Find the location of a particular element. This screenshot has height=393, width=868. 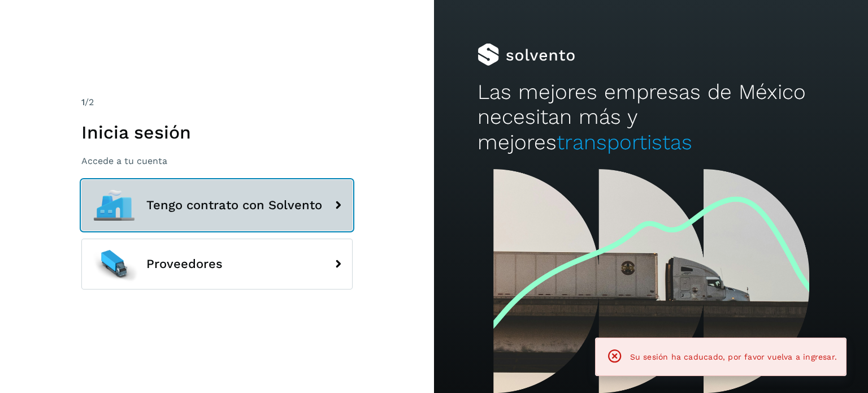

button: Proveedores is located at coordinates (217, 264).